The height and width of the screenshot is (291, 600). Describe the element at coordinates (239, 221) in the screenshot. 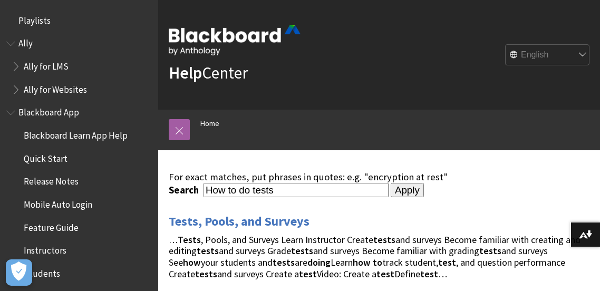

I see `a: Tests, Pools, and Surveys` at that location.